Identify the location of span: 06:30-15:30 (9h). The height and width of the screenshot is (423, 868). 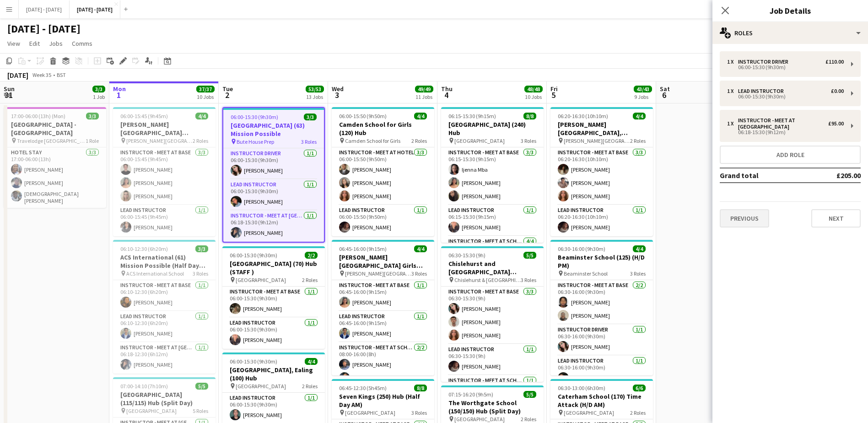
(467, 255).